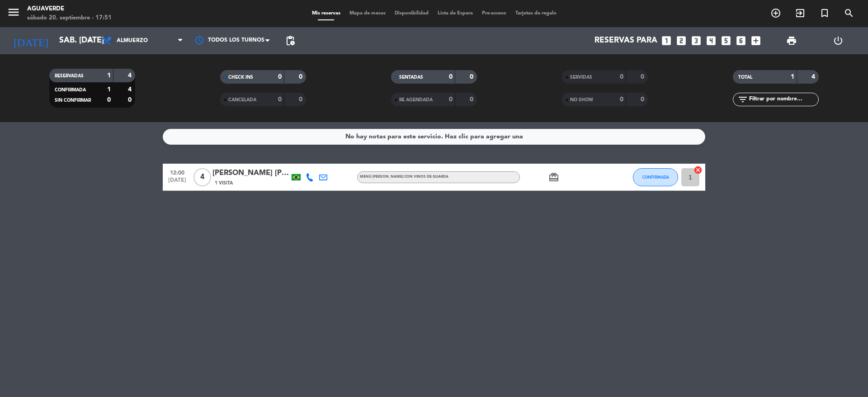 The width and height of the screenshot is (868, 397). I want to click on i: looks_3, so click(696, 41).